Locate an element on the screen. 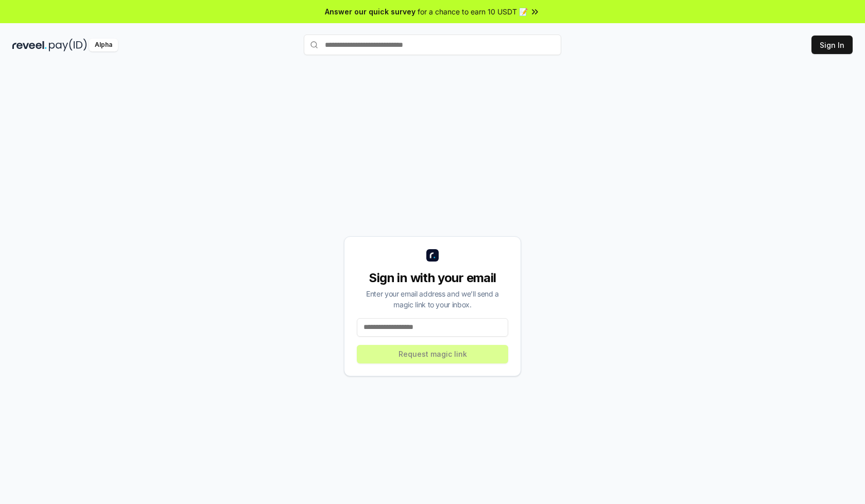 The width and height of the screenshot is (865, 504). span: for a chance to earn 10 USDT 📝 is located at coordinates (473, 12).